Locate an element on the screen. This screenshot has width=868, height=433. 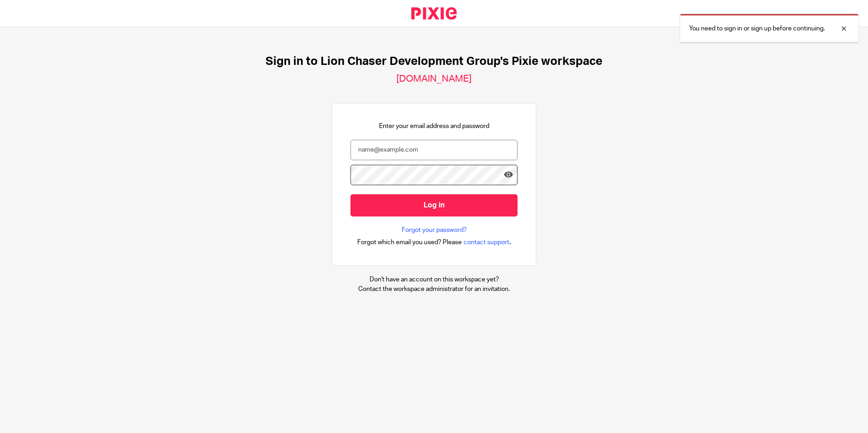
h1: Sign in to Lion Chaser Development Group's Pixie workspace is located at coordinates (434, 61).